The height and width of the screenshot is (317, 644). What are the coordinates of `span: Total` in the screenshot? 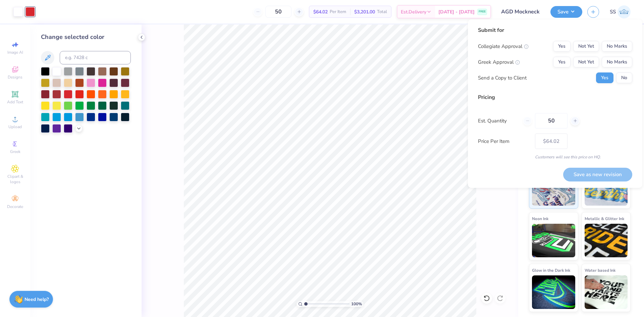 It's located at (382, 11).